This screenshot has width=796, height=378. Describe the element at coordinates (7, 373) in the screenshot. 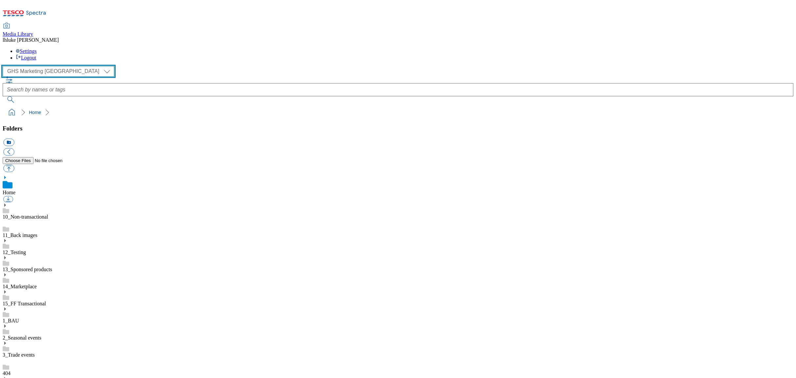

I see `a: 404` at that location.